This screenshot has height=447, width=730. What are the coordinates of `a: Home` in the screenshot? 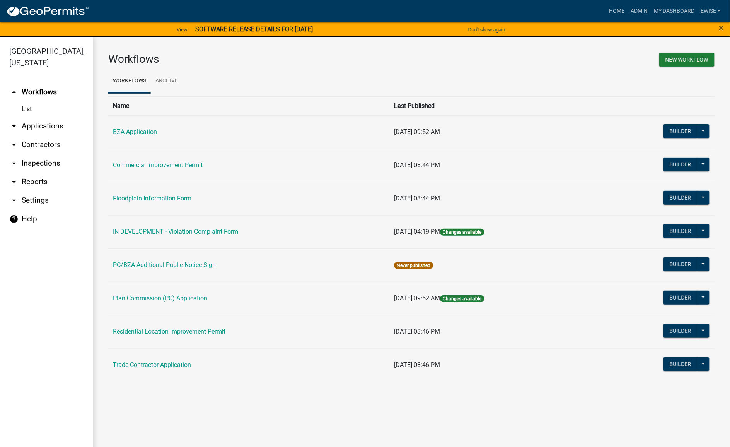 It's located at (617, 11).